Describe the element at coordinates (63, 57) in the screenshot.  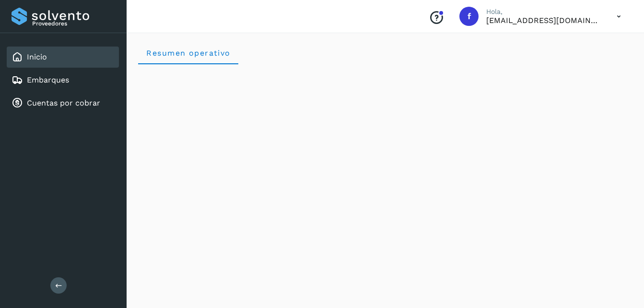
I see `div: Inicio` at that location.